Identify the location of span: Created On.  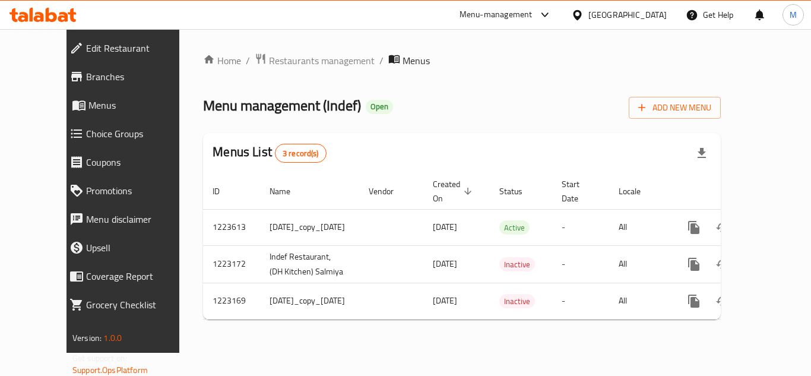
(454, 191).